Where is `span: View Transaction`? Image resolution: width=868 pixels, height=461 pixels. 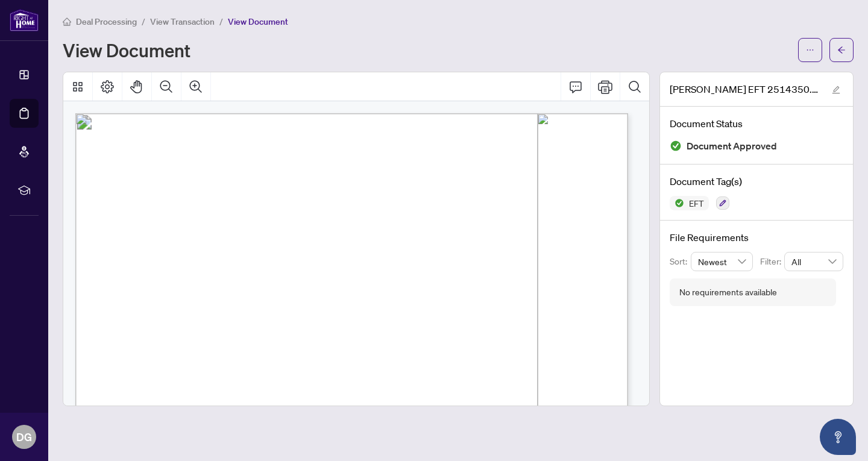
span: View Transaction is located at coordinates (182, 22).